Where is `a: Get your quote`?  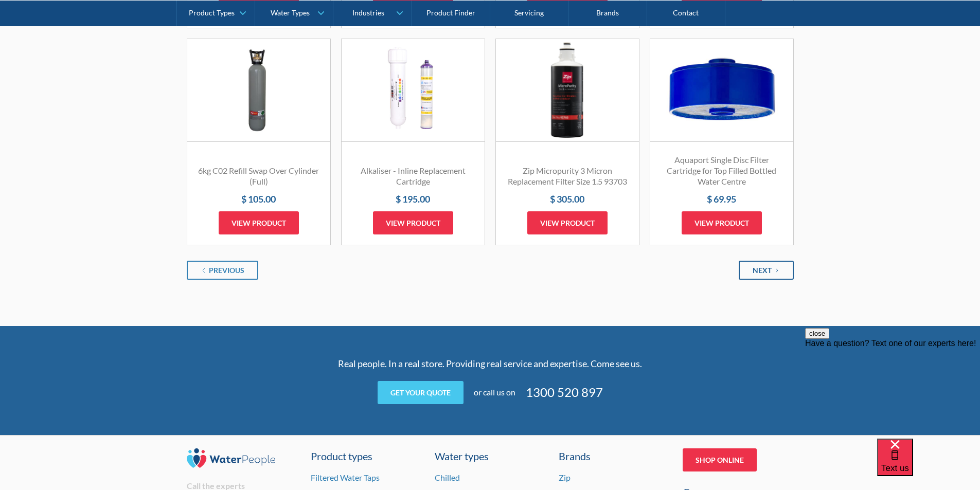
a: Get your quote is located at coordinates (420, 392).